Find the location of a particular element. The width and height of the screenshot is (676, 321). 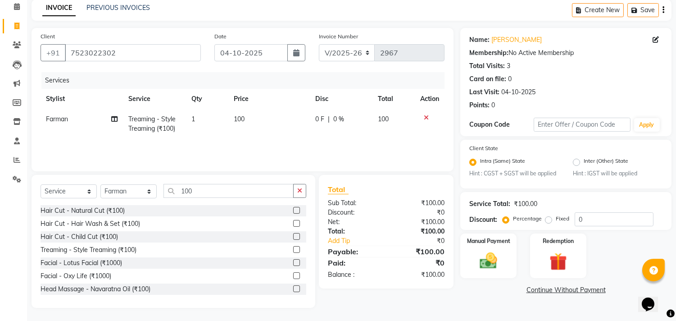

div: Paid: is located at coordinates (354, 263).